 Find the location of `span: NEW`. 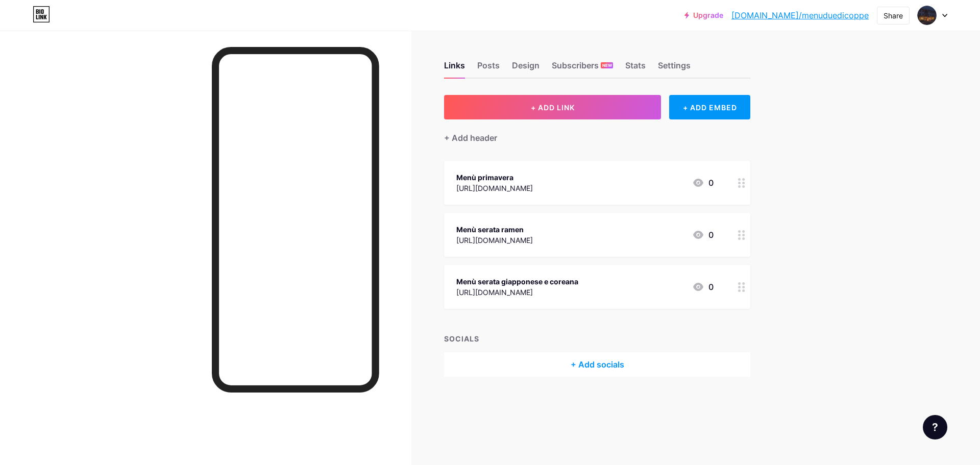

span: NEW is located at coordinates (607, 66).